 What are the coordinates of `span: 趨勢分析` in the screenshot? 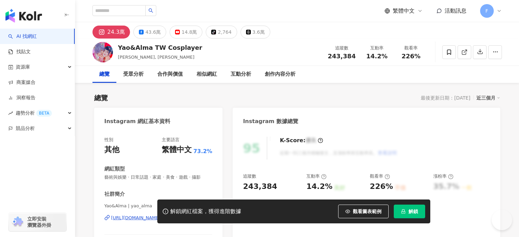 It's located at (34, 113).